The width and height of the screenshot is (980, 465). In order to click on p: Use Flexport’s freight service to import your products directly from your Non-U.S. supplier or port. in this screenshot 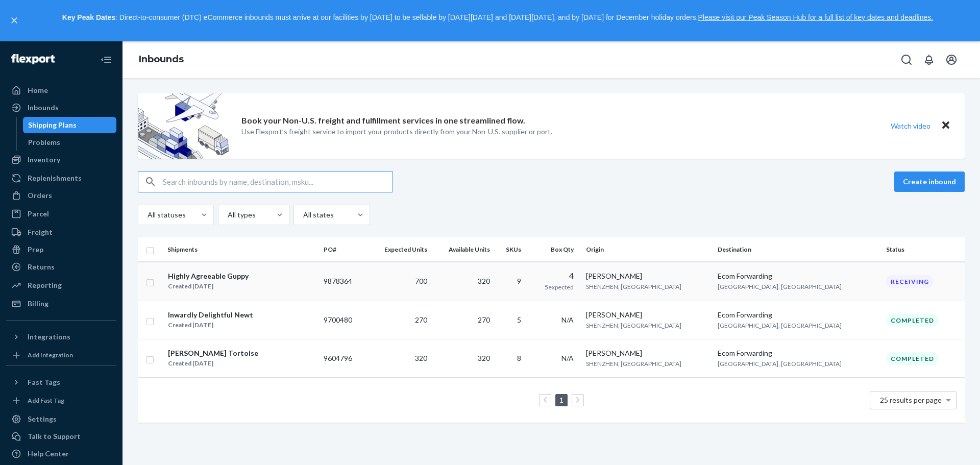, I will do `click(396, 132)`.